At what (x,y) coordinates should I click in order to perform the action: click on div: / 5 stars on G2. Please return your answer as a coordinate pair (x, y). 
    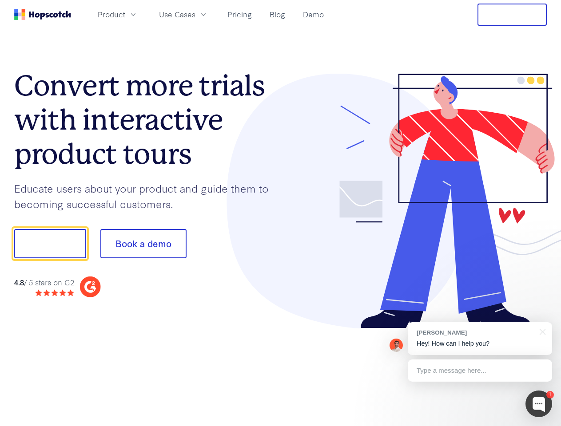
    Looking at the image, I should click on (44, 282).